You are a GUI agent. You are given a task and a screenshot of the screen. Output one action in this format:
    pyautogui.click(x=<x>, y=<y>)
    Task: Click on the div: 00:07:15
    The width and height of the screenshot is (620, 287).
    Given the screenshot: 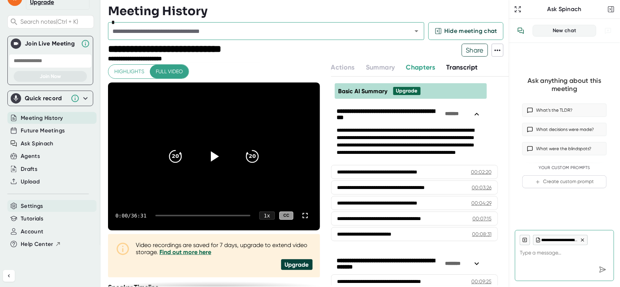 What is the action you would take?
    pyautogui.click(x=482, y=219)
    